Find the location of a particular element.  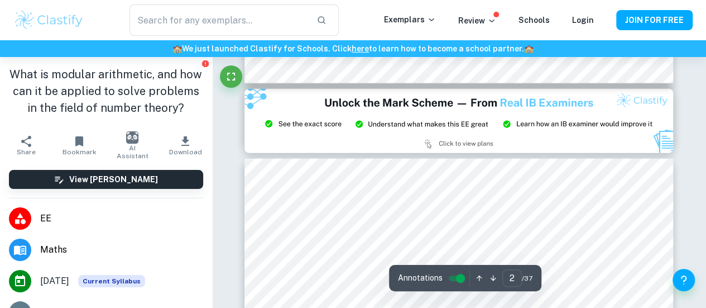

p: Review is located at coordinates (477, 21).